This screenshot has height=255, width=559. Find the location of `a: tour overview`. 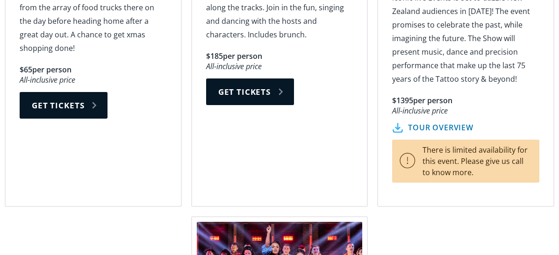

a: tour overview is located at coordinates (432, 128).